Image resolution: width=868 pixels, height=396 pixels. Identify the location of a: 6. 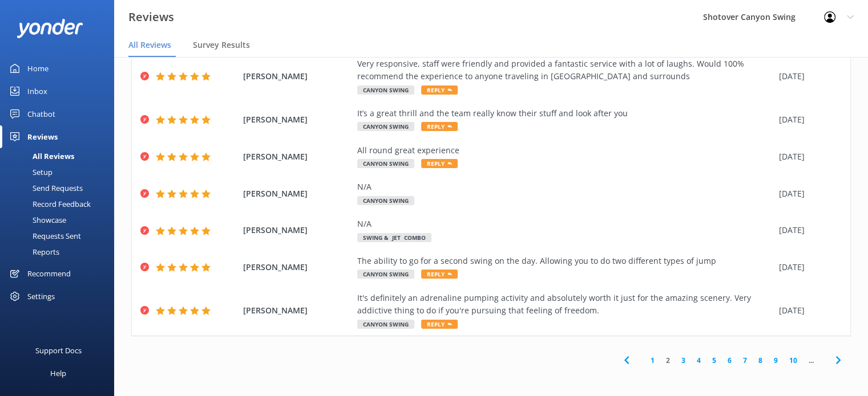
(729, 360).